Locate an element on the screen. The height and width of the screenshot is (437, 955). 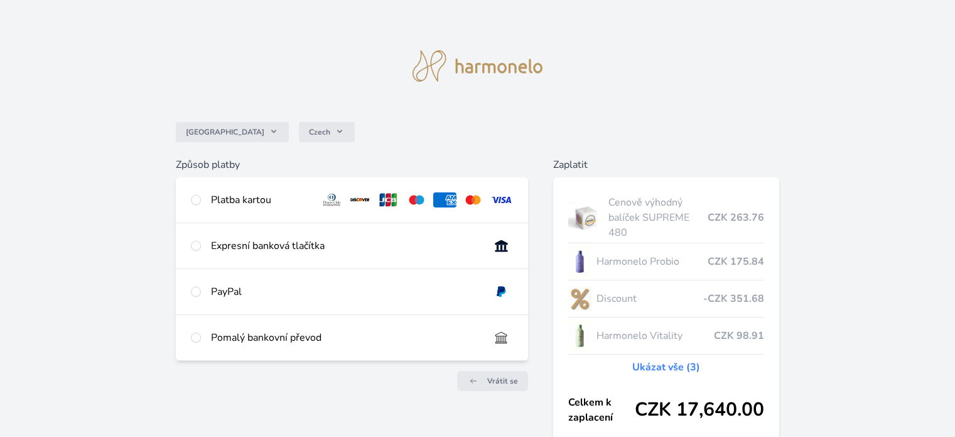
span: Czech is located at coordinates (320, 132).